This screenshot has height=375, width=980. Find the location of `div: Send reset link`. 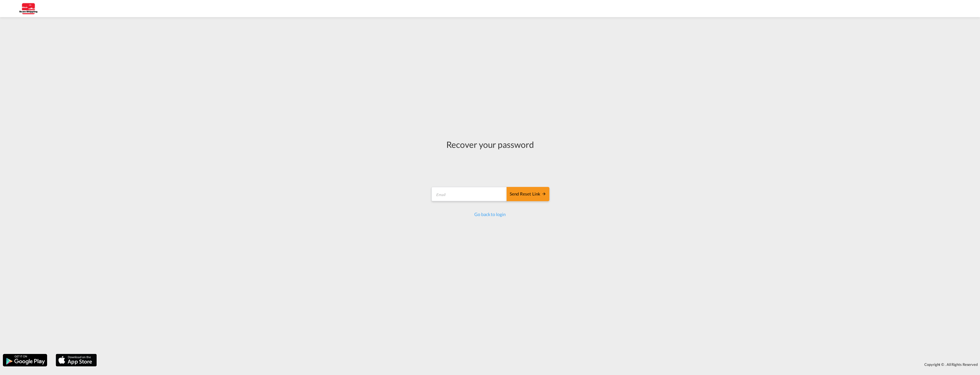

div: Send reset link is located at coordinates (528, 194).